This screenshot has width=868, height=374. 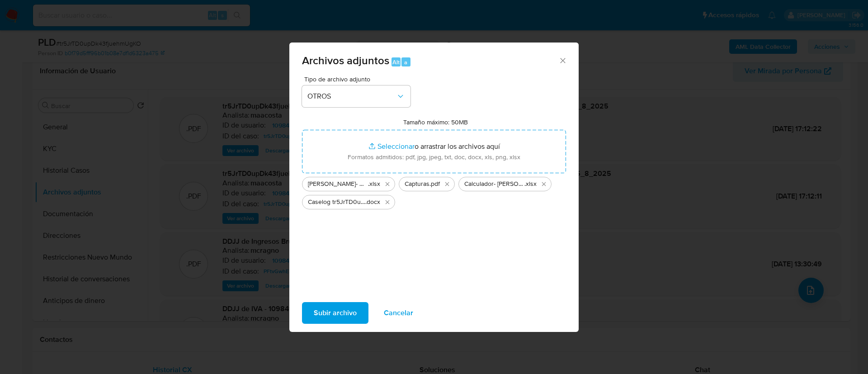 What do you see at coordinates (434, 184) in the screenshot?
I see `span: .pdf` at bounding box center [434, 184].